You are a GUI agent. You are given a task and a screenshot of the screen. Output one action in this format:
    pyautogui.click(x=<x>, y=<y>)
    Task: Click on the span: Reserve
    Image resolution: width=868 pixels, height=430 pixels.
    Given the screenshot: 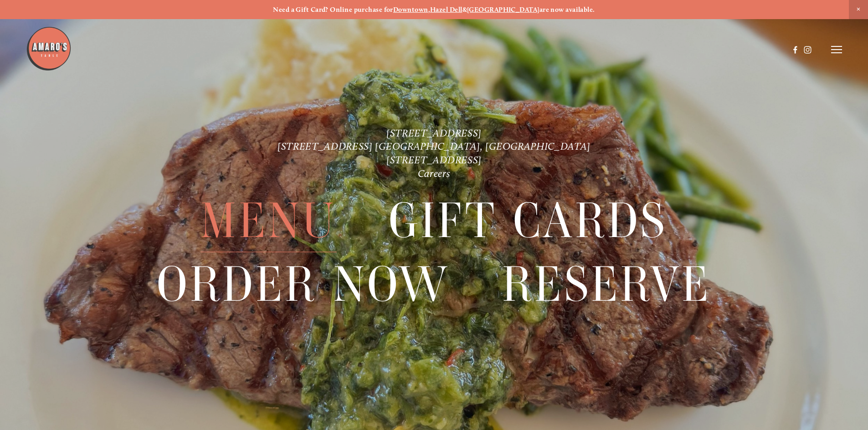 What is the action you would take?
    pyautogui.click(x=606, y=285)
    